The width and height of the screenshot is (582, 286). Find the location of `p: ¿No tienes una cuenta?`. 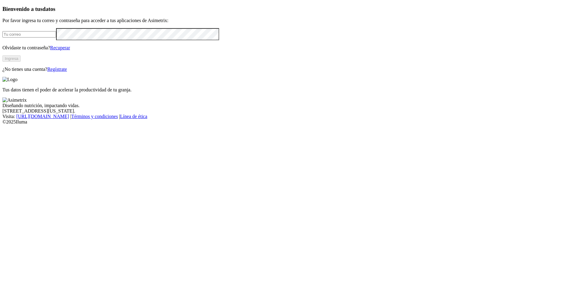

p: ¿No tienes una cuenta? is located at coordinates (291, 69).